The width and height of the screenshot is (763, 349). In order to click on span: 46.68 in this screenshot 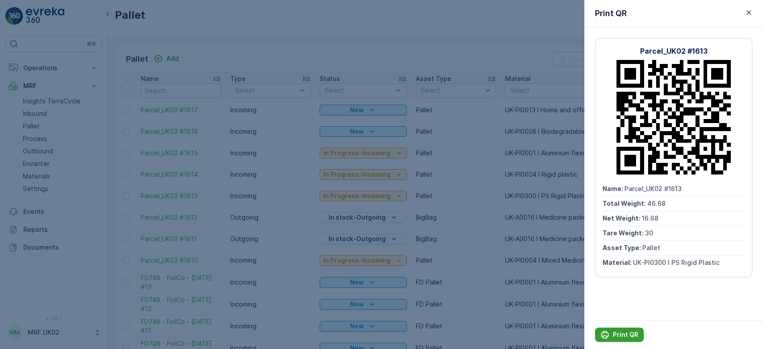, I will do `click(656, 203)`.